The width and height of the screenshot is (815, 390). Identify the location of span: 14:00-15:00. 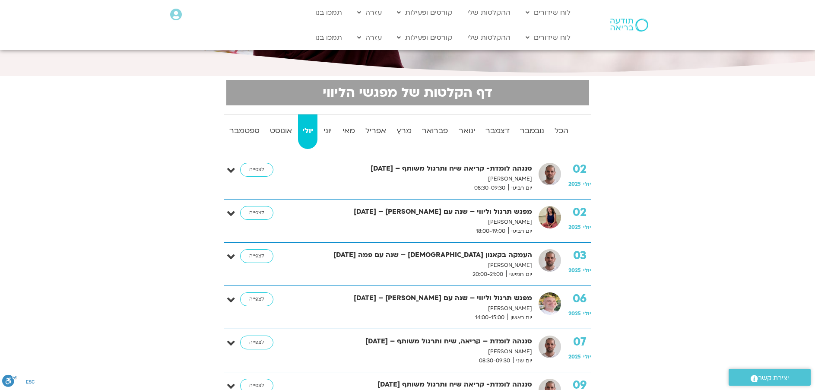
(489, 317).